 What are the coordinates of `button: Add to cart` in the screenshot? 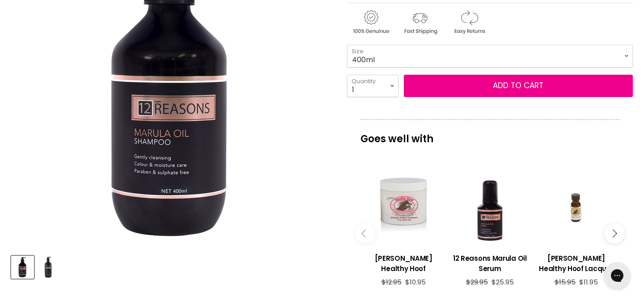 It's located at (519, 86).